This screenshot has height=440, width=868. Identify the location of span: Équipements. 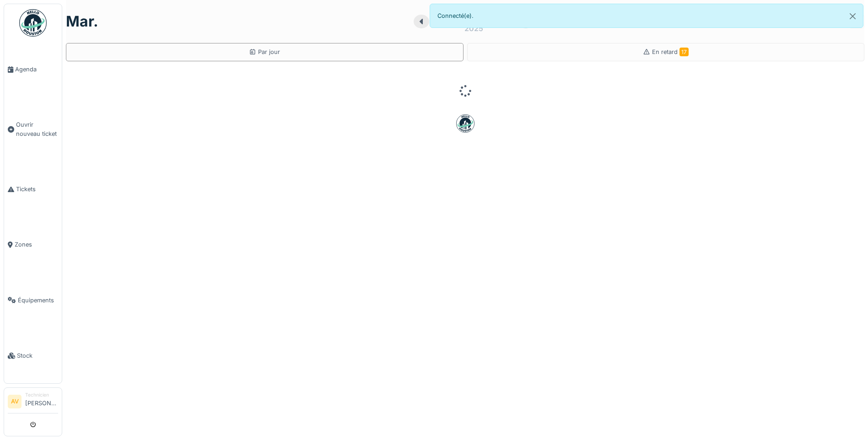
(38, 300).